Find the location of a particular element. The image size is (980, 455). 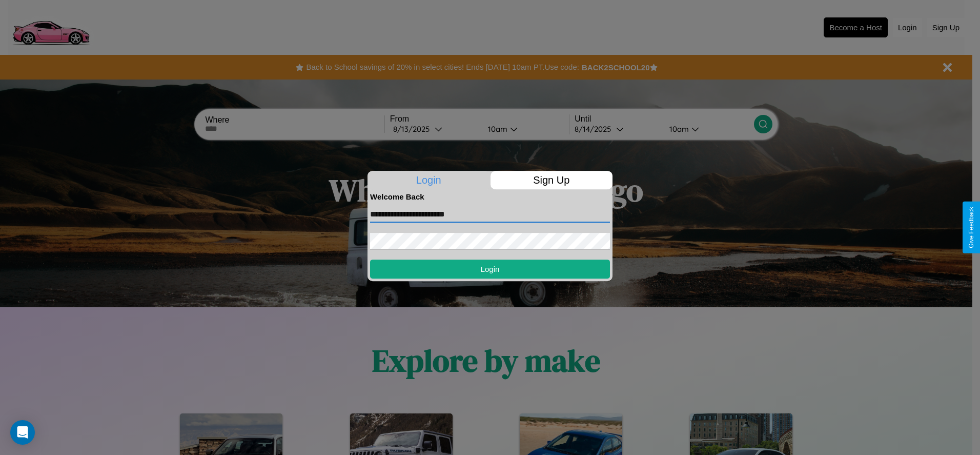

p: Login is located at coordinates (428, 180).